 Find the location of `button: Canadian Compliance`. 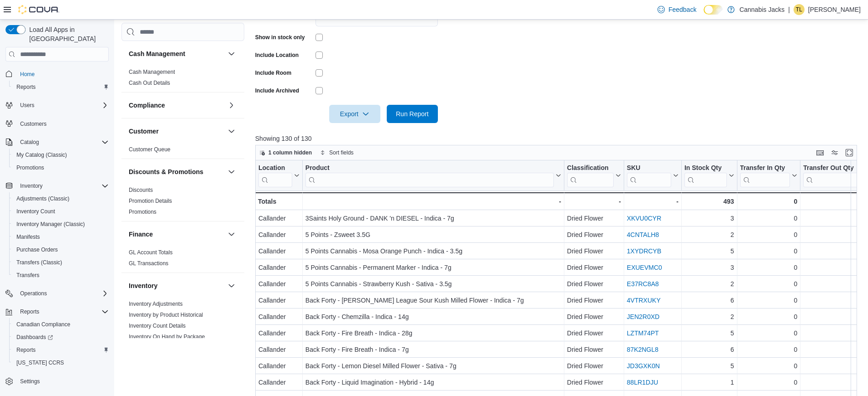

button: Canadian Compliance is located at coordinates (60, 325).